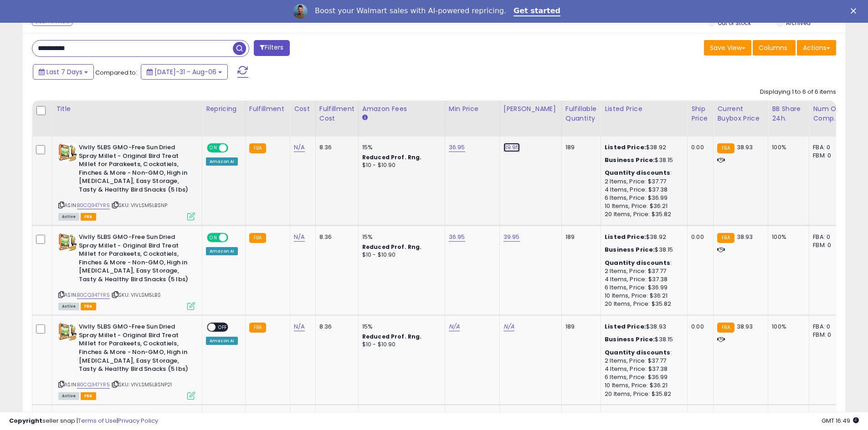 Image resolution: width=868 pixels, height=430 pixels. What do you see at coordinates (740, 114) in the screenshot?
I see `div: Current Buybox Price` at bounding box center [740, 114].